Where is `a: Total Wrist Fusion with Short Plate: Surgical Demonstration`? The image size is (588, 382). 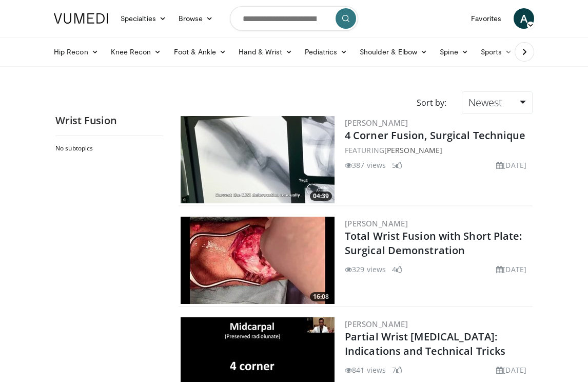 a: Total Wrist Fusion with Short Plate: Surgical Demonstration is located at coordinates (433, 243).